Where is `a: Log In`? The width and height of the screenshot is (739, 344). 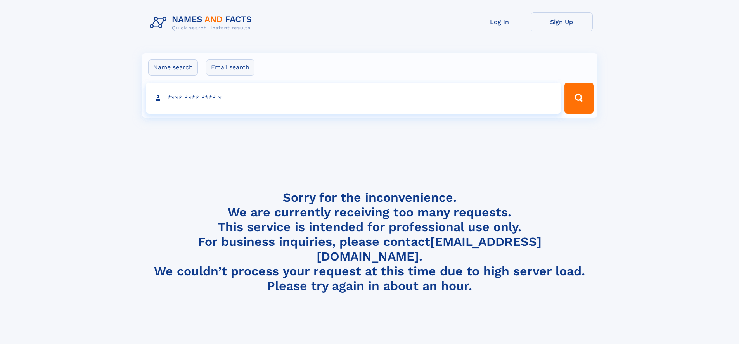
a: Log In is located at coordinates (500, 22).